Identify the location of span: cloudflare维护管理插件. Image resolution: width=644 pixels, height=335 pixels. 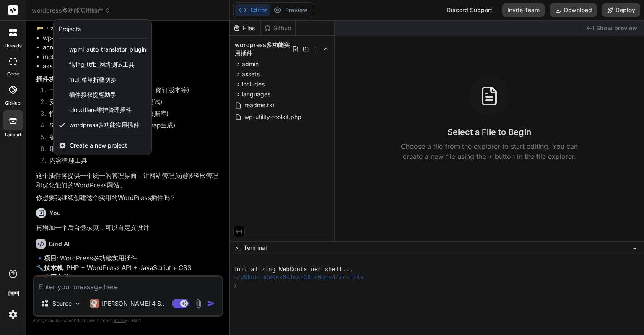
(100, 110).